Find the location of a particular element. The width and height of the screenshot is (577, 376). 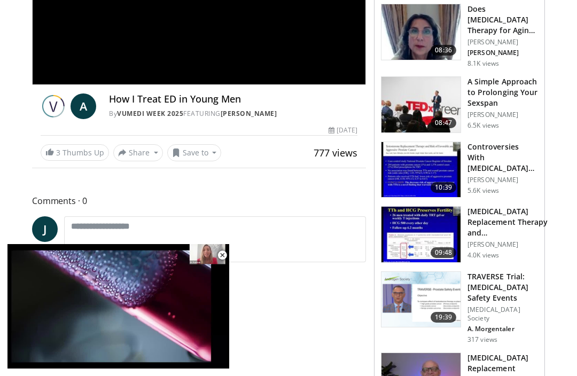

div: By FEATURING is located at coordinates (233, 114).